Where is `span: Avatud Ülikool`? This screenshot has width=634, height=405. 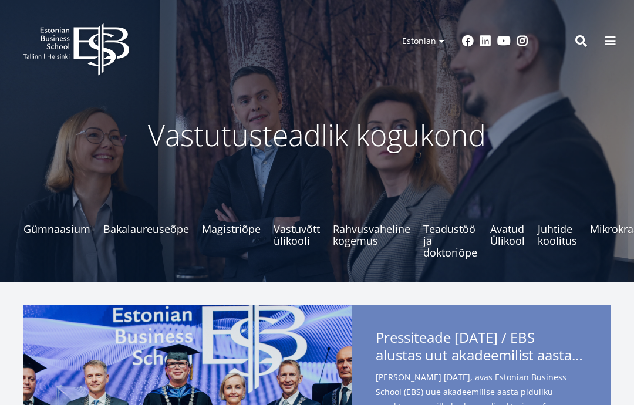 span: Avatud Ülikool is located at coordinates (508, 235).